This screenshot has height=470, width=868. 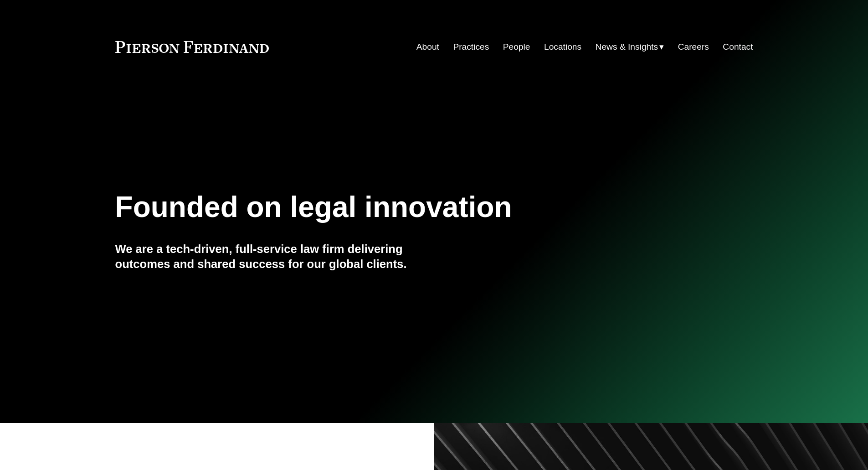 I want to click on h4: We are a tech-driven, full-service law firm delivering outcomes and shared success for our global..., so click(x=275, y=256).